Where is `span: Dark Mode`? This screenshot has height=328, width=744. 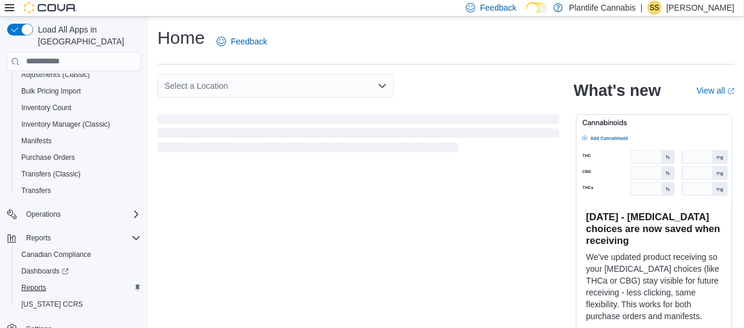
span: Dark Mode is located at coordinates (526, 13).